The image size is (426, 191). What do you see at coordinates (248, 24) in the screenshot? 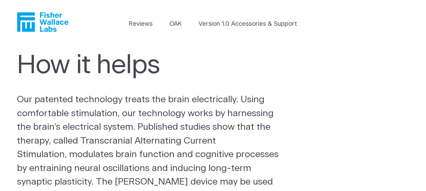
I see `a: Version 1.0 Accessories & Support` at bounding box center [248, 24].